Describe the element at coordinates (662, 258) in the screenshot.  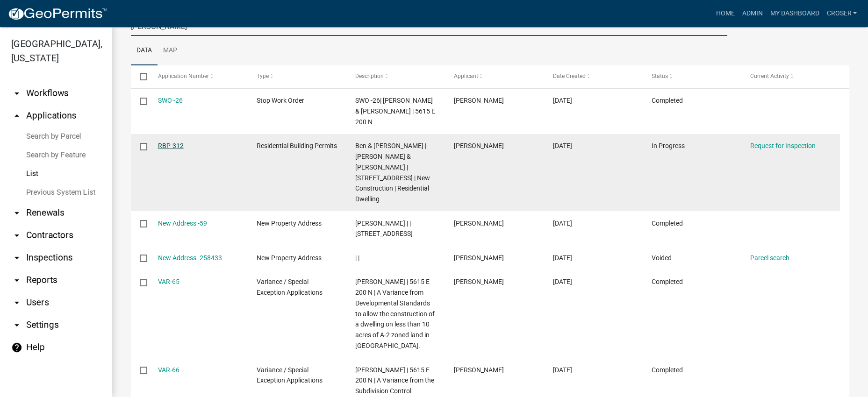
I see `span: Voided` at that location.